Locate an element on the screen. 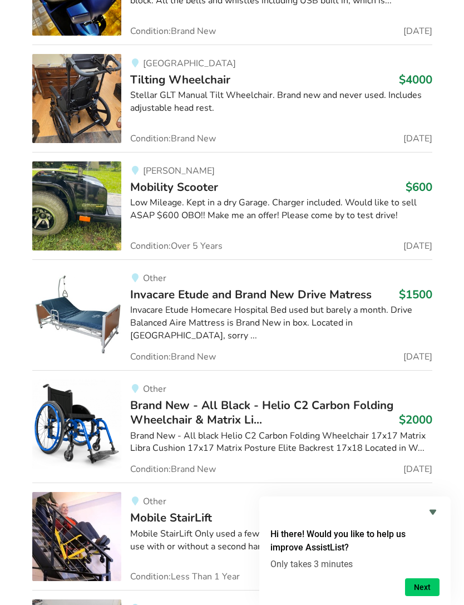 The height and width of the screenshot is (605, 464). span: Tilting Wheelchair is located at coordinates (180, 80).